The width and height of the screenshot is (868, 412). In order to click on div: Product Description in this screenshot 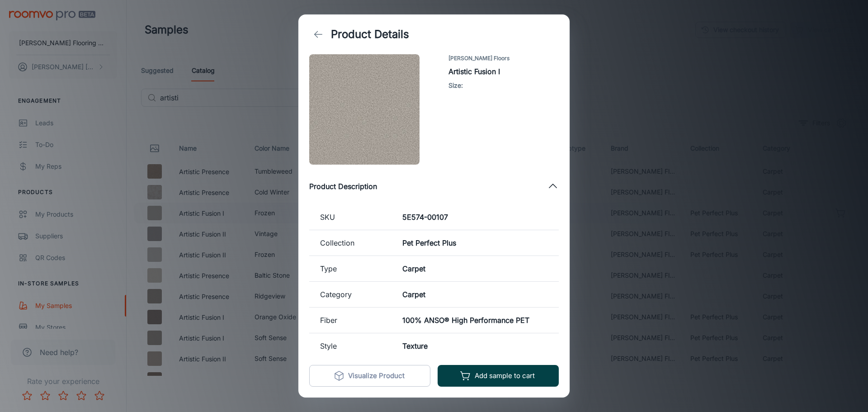, I will do `click(434, 186)`.